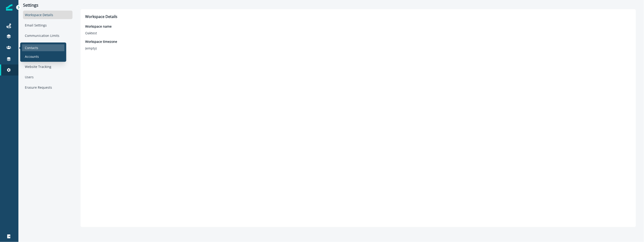 This screenshot has width=644, height=242. I want to click on a: Contacts, so click(43, 48).